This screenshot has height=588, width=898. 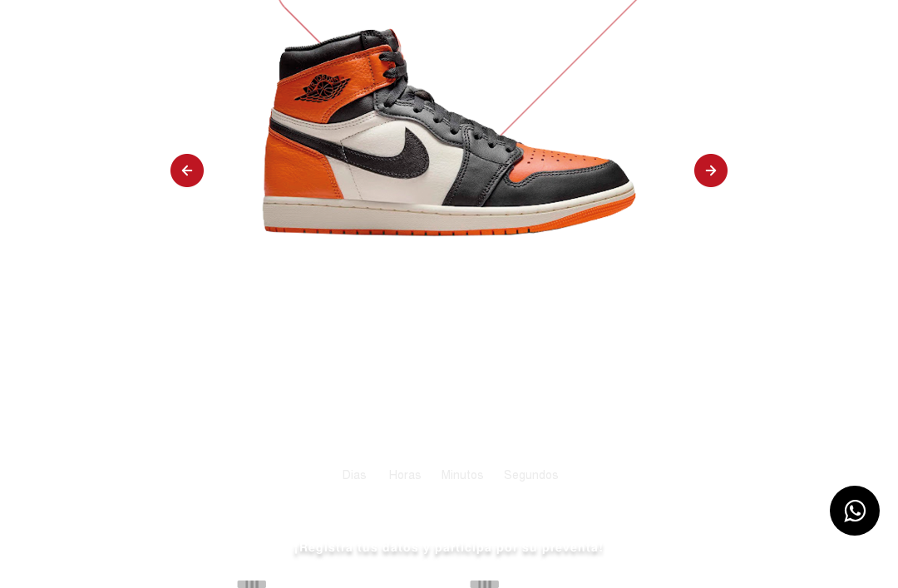 What do you see at coordinates (531, 444) in the screenshot?
I see `div: 53` at bounding box center [531, 444].